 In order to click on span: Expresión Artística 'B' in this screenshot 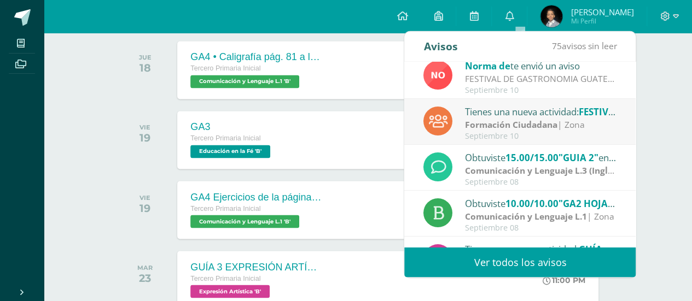, I will do `click(230, 292)`.